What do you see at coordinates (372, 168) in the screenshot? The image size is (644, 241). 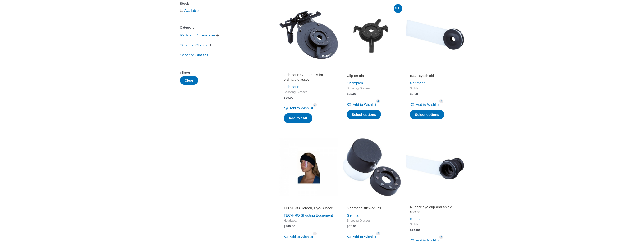 I see `img: Gehmann stick-on iris` at bounding box center [372, 168].